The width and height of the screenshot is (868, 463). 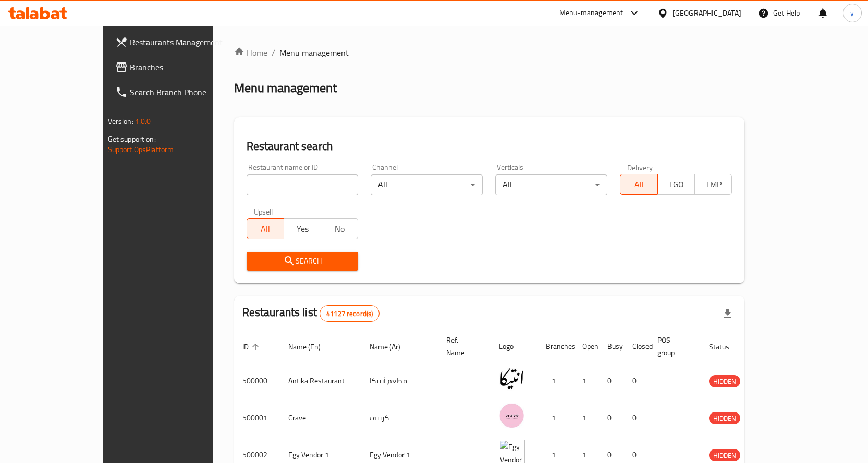 What do you see at coordinates (302, 228) in the screenshot?
I see `button: Yes` at bounding box center [302, 228].